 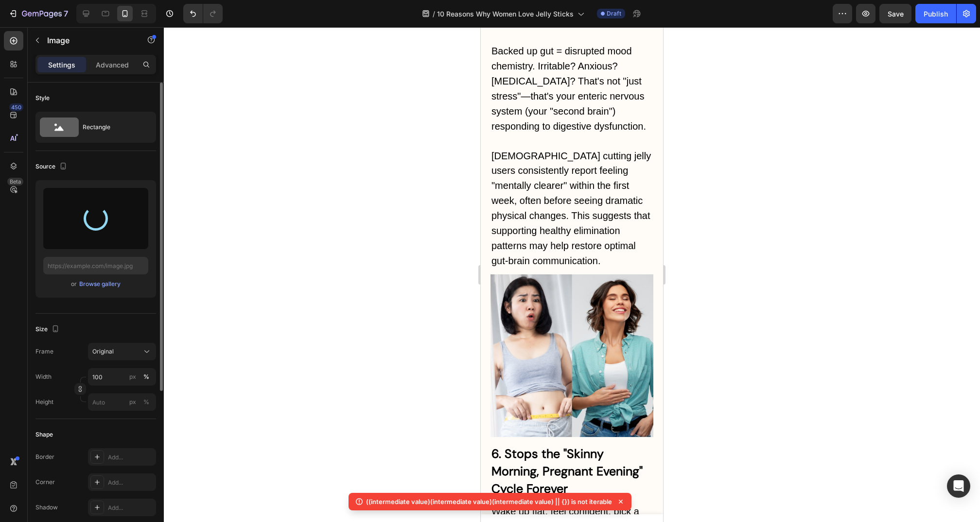 I want to click on p: Image, so click(x=89, y=40).